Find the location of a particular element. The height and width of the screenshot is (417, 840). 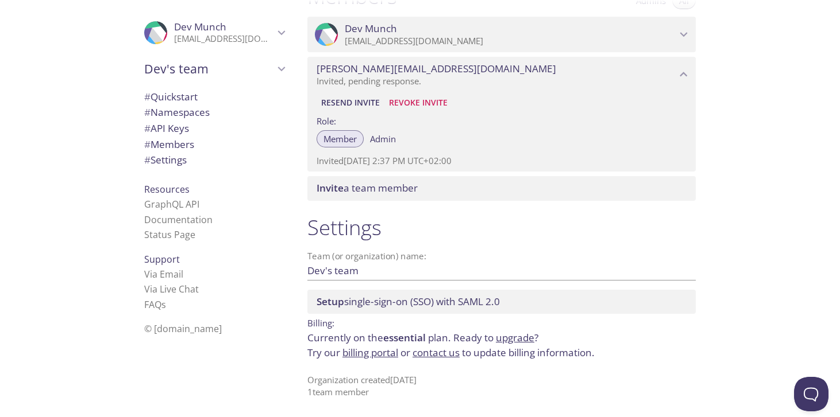

div: Namespaces is located at coordinates (214, 113).